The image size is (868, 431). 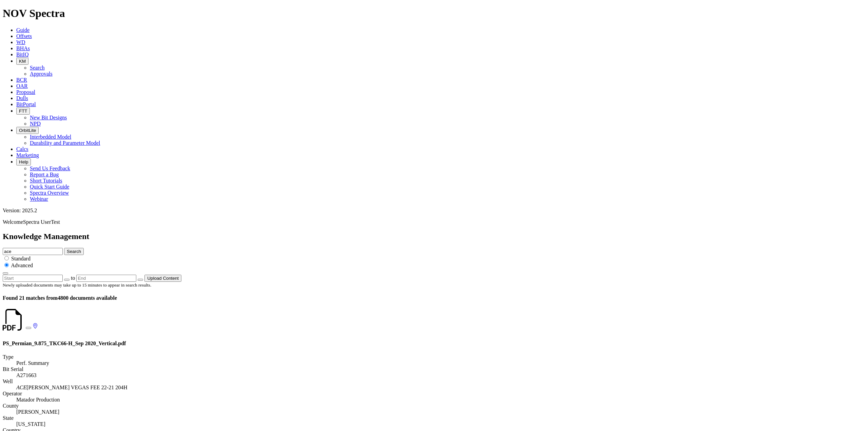 What do you see at coordinates (434, 298) in the screenshot?
I see `h4: 4800 documents available` at bounding box center [434, 298].